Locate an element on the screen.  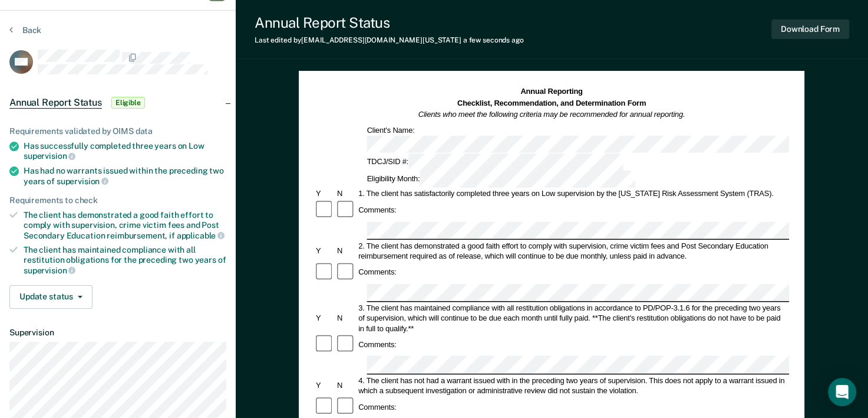
div: Open Intercom Messenger is located at coordinates (842, 392).